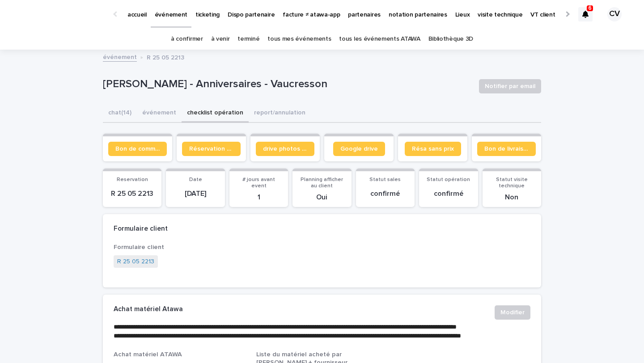 Image resolution: width=644 pixels, height=363 pixels. What do you see at coordinates (61, 14) in the screenshot?
I see `img: Ls34BcGeRexTGTNfXpUC` at bounding box center [61, 14].